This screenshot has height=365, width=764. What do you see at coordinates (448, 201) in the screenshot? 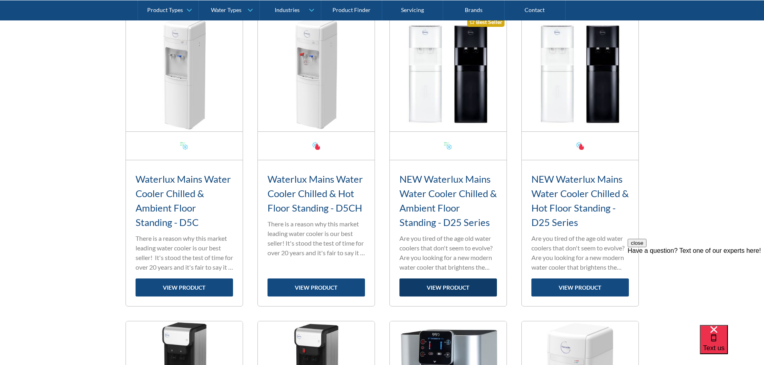
I see `h3: NEW Waterlux Mains Water Cooler Chilled & Ambient Floor Standing - D25 Series` at bounding box center [448, 201].